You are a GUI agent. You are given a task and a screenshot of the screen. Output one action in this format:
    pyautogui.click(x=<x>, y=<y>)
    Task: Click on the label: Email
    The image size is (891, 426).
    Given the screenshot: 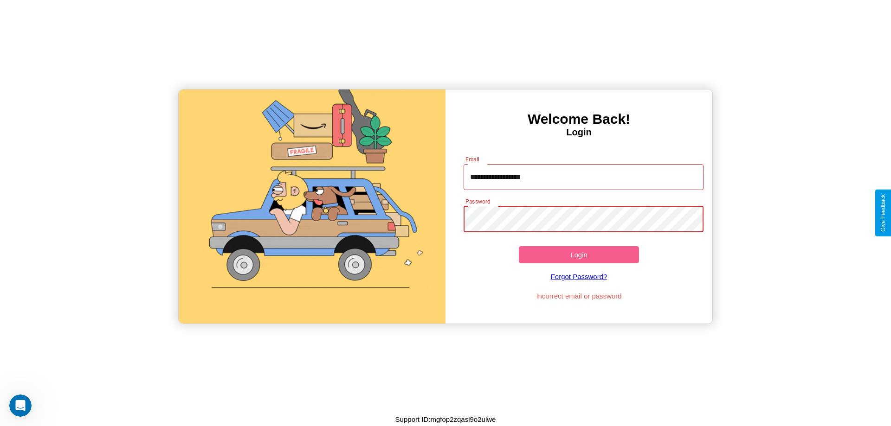 What is the action you would take?
    pyautogui.click(x=472, y=159)
    